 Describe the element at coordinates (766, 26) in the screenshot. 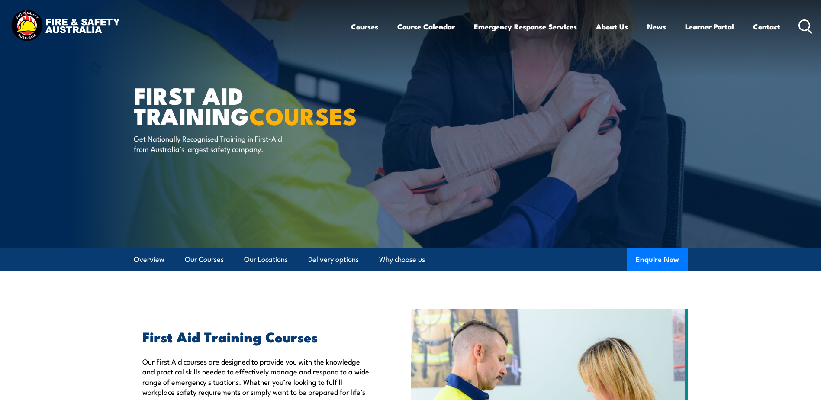

I see `a: Contact` at that location.